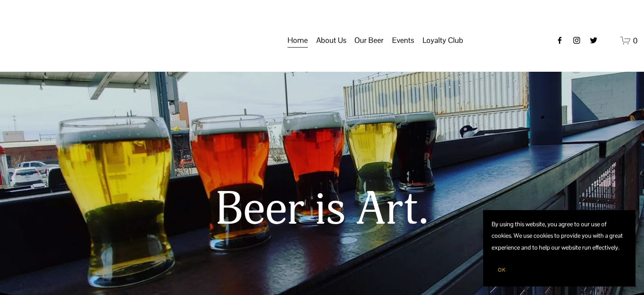  I want to click on a: instagram-unauth, so click(576, 40).